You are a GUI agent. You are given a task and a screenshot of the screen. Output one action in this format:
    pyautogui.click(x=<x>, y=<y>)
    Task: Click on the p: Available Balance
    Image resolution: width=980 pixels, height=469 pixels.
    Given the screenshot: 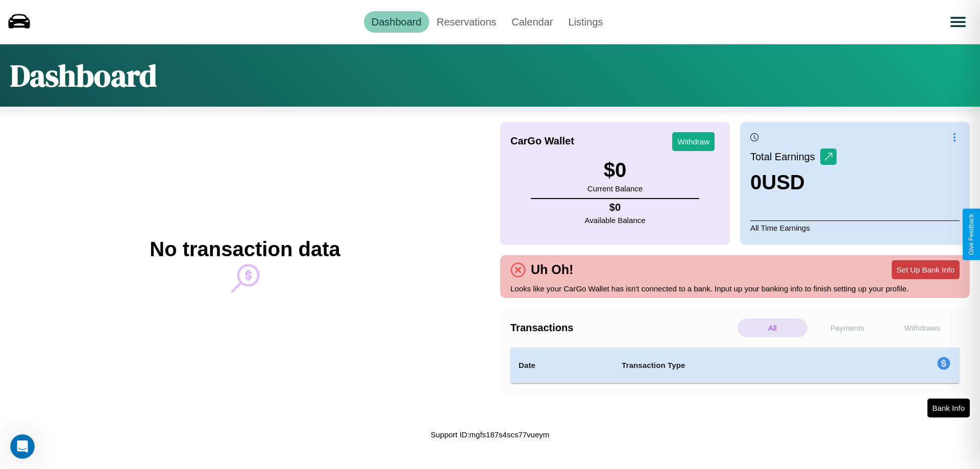 What is the action you would take?
    pyautogui.click(x=615, y=220)
    